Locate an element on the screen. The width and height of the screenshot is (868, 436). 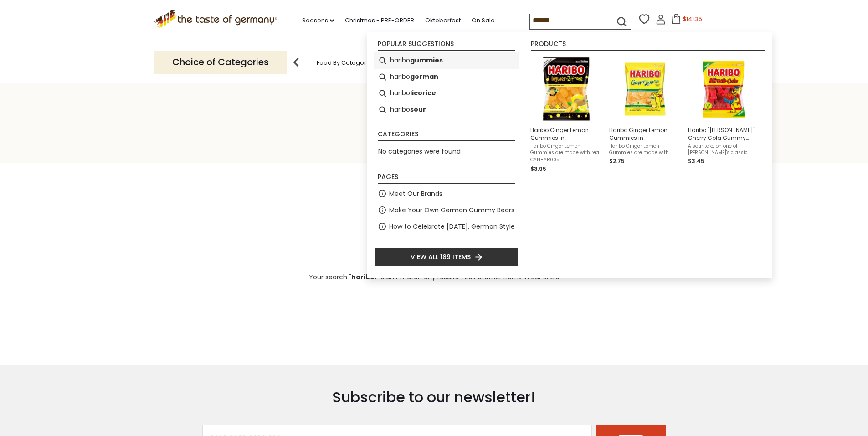
b: gummies is located at coordinates (426, 60).